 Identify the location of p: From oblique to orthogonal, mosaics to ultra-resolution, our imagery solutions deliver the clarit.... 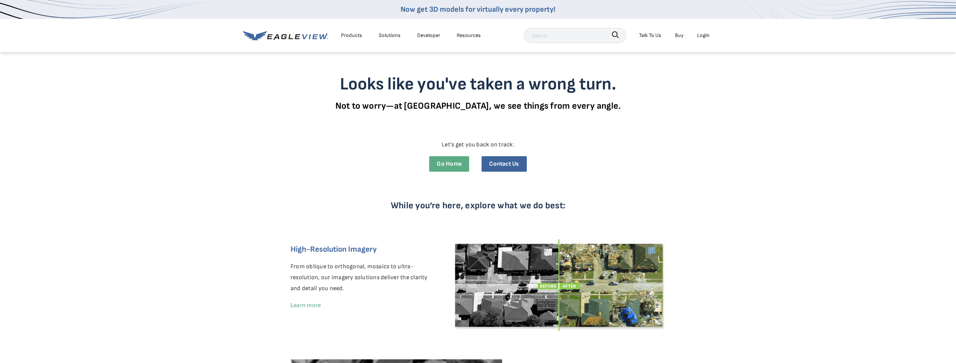
(364, 277).